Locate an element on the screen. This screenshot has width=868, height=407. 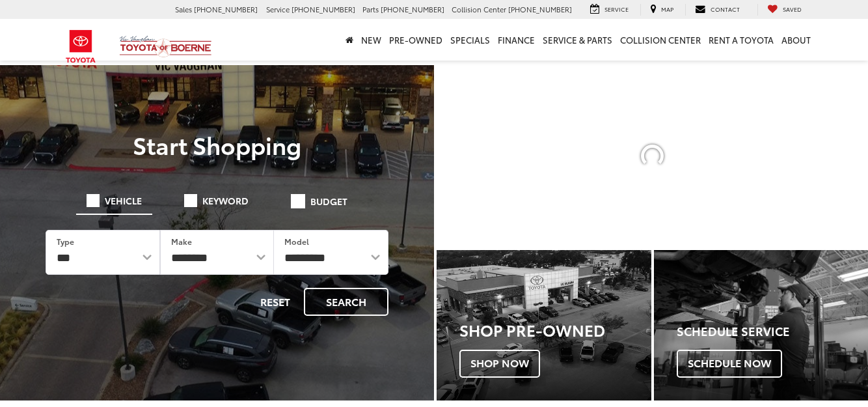
button: Search is located at coordinates (346, 302).